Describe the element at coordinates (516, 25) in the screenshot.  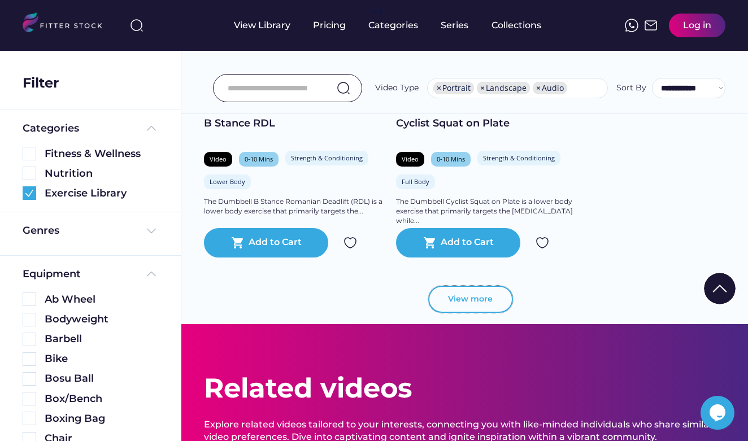
I see `div: Collections` at that location.